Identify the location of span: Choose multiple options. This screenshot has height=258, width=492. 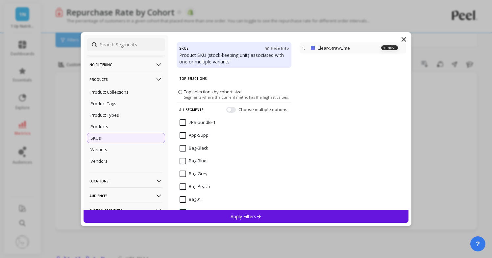
(263, 109).